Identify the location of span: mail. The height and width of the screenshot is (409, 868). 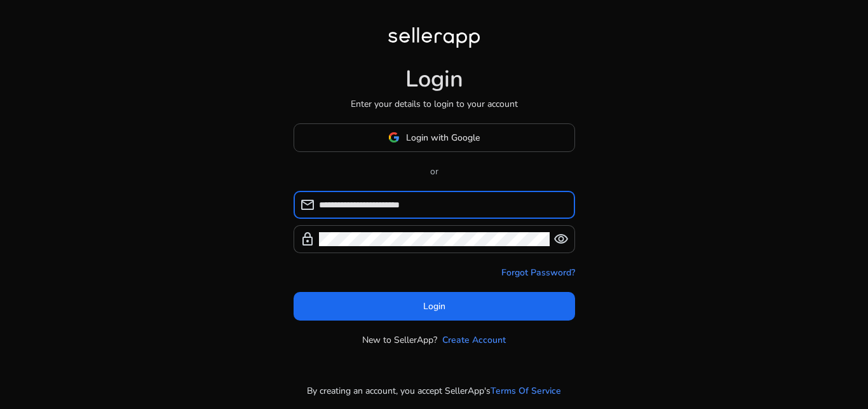
(308, 205).